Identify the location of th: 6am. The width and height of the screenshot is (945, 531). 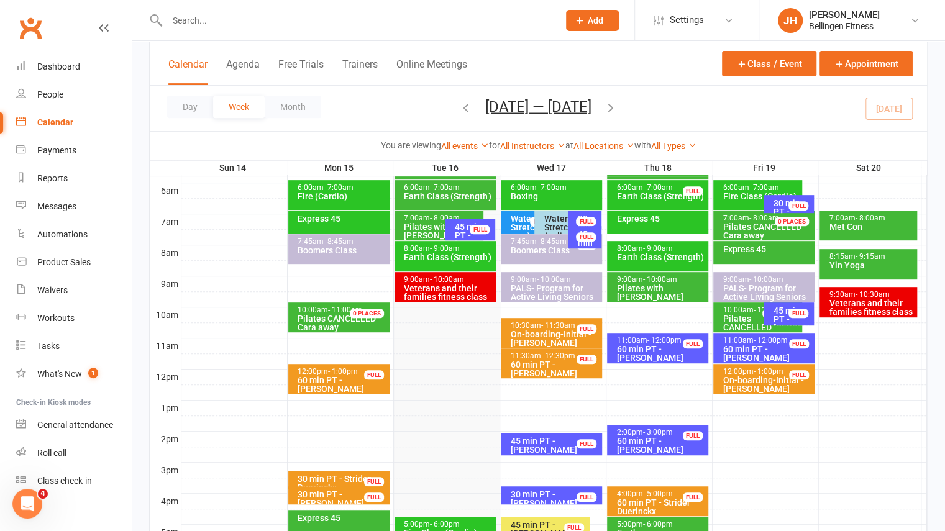
(165, 190).